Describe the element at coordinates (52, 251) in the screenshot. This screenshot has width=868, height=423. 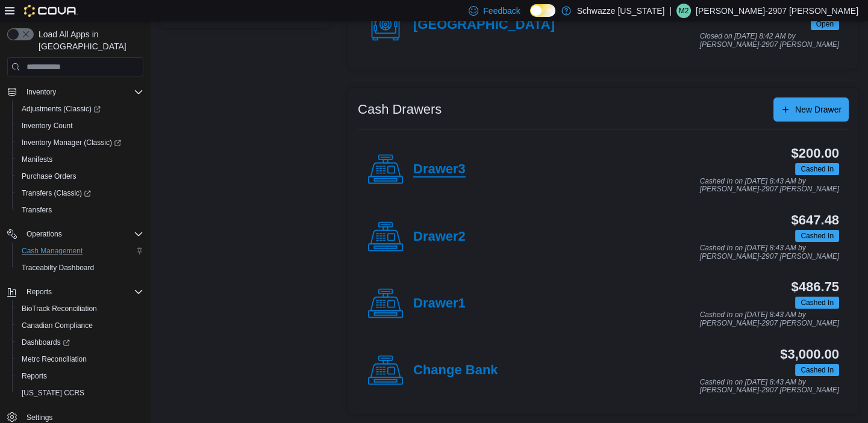
I see `a: Cash Management` at that location.